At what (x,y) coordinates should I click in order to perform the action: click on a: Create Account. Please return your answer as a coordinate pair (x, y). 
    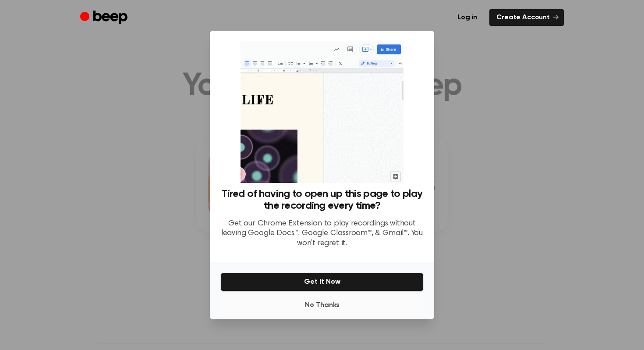
    Looking at the image, I should click on (526, 17).